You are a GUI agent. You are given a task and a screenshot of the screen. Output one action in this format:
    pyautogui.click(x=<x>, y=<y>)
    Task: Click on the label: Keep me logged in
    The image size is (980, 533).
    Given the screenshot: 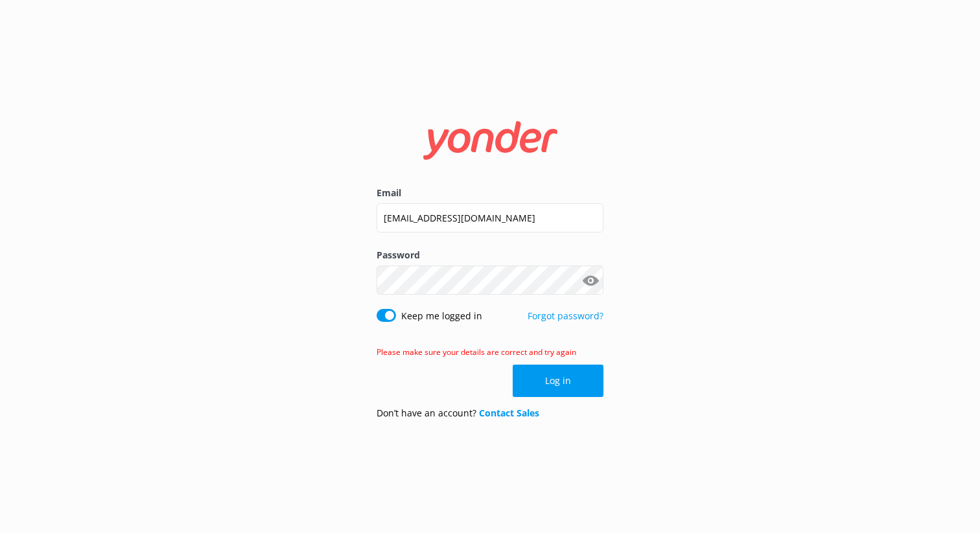 What is the action you would take?
    pyautogui.click(x=441, y=316)
    